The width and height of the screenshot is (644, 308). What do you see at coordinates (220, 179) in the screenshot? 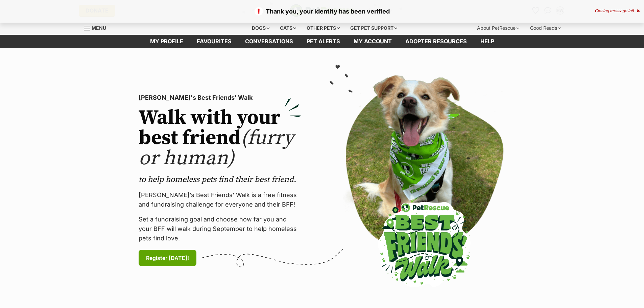
I see `p: to help homeless pets find their best friend.` at bounding box center [220, 179].